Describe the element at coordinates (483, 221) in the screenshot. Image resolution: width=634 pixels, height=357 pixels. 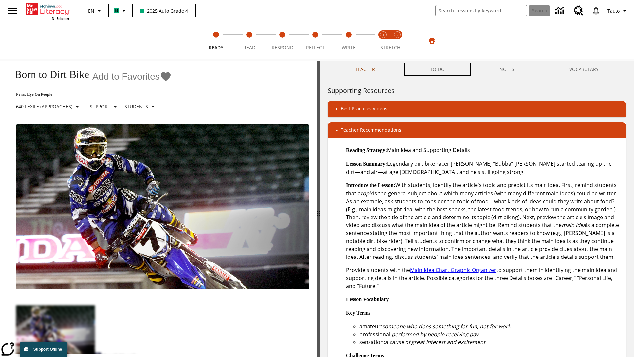
I see `p: With students, identify the article's topic and predict its main idea. First, remind students tha...` at that location.